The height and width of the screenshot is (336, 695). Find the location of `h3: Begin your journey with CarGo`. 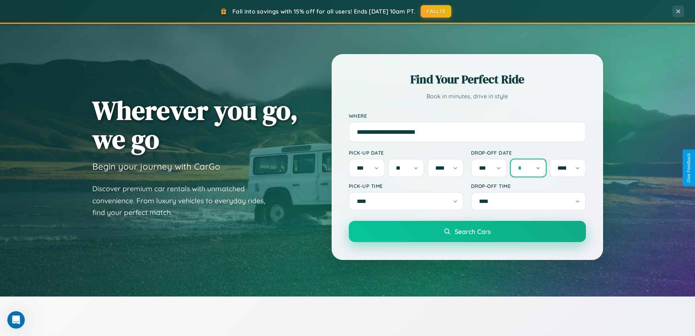

h3: Begin your journey with CarGo is located at coordinates (156, 166).